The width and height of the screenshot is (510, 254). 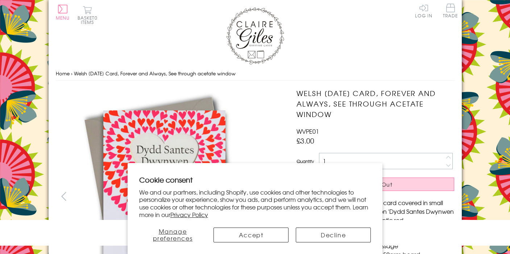 I want to click on a: Log In, so click(x=424, y=11).